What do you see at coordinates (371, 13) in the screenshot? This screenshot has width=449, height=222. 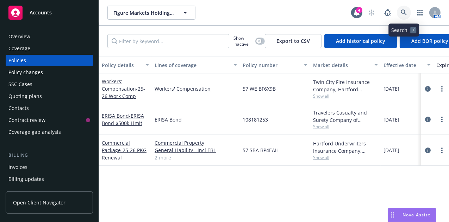 I see `a: Start snowing` at bounding box center [371, 13].